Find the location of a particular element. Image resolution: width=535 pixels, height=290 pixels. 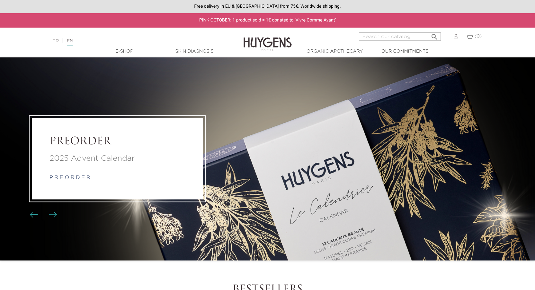

a: PREORDER is located at coordinates (117, 142).